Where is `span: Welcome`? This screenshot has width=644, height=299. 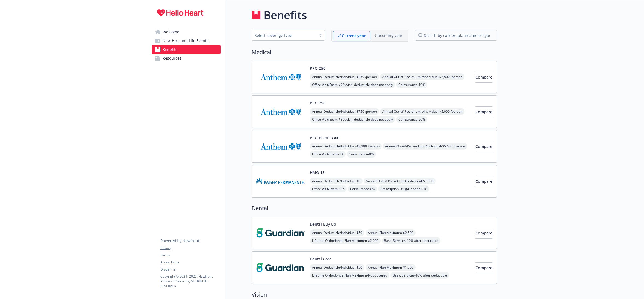 span: Welcome is located at coordinates (171, 32).